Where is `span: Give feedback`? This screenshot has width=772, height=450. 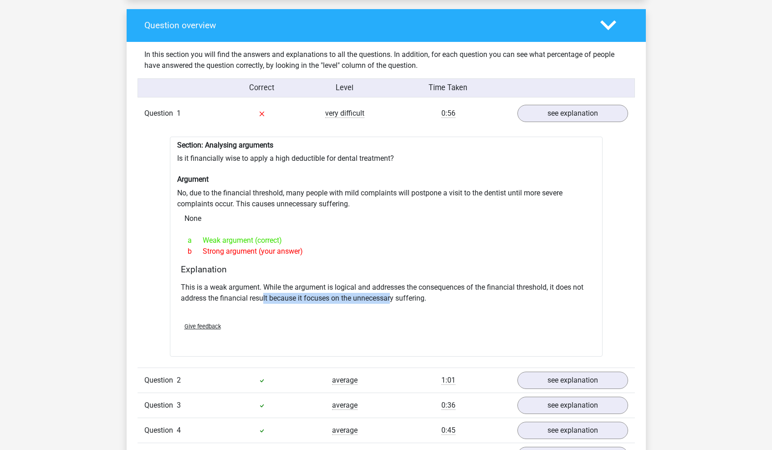 span: Give feedback is located at coordinates (203, 326).